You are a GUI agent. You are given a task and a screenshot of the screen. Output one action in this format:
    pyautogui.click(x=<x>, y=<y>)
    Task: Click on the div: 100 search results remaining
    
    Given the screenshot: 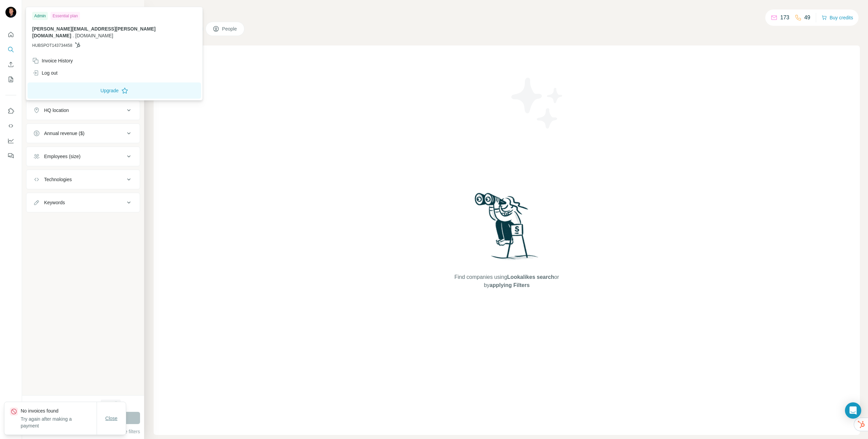 What is the action you would take?
    pyautogui.click(x=83, y=403)
    